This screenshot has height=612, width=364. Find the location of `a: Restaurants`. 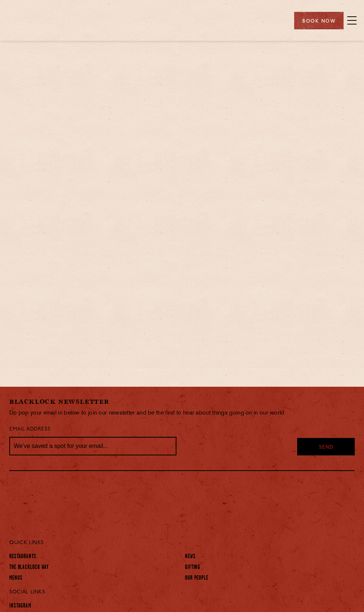

a: Restaurants is located at coordinates (23, 557).